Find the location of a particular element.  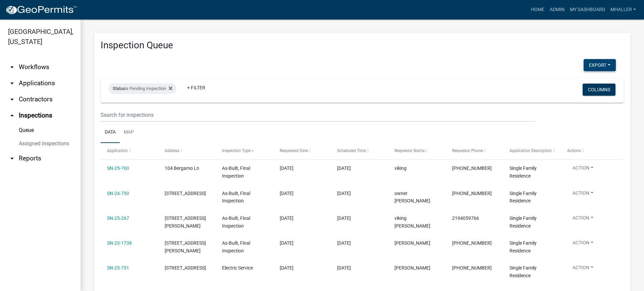

datatable-header-cell: Inspection Type is located at coordinates (244, 151).